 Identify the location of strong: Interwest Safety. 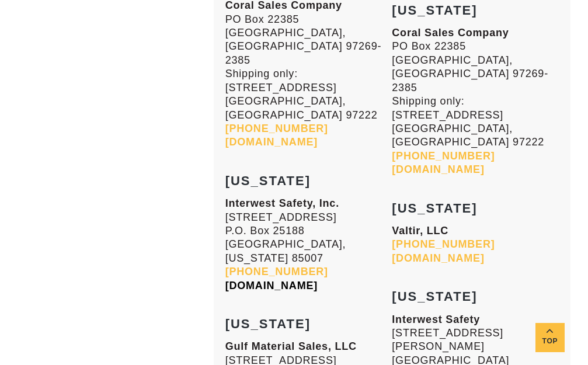
(436, 320).